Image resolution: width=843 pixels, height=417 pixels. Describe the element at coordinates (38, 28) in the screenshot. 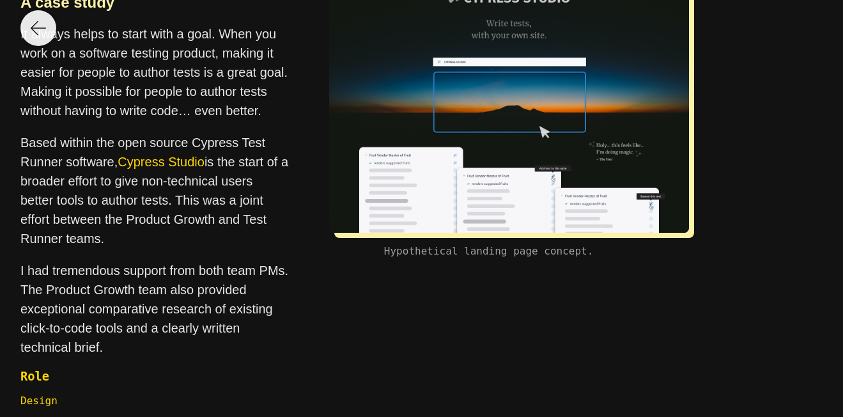

I see `a: back to root` at that location.